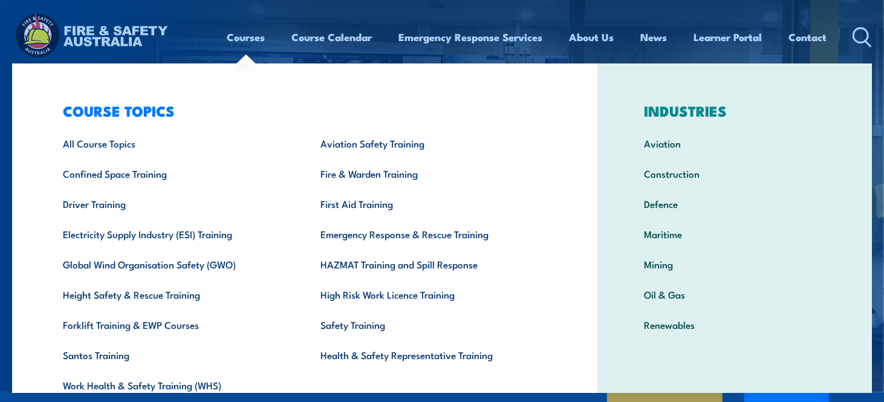 This screenshot has height=402, width=884. Describe the element at coordinates (734, 173) in the screenshot. I see `a: Construction` at that location.